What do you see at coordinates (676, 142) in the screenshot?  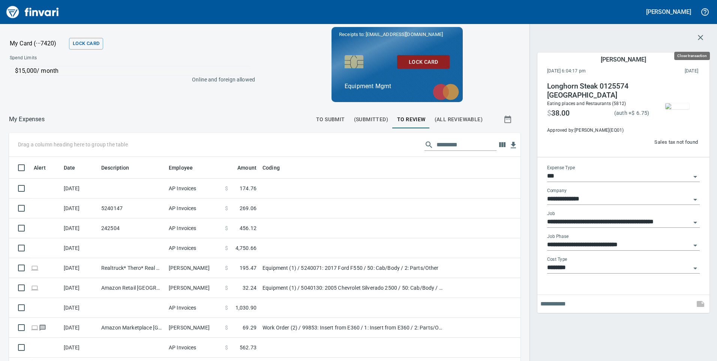 I see `button: Sales tax not found` at bounding box center [676, 142].